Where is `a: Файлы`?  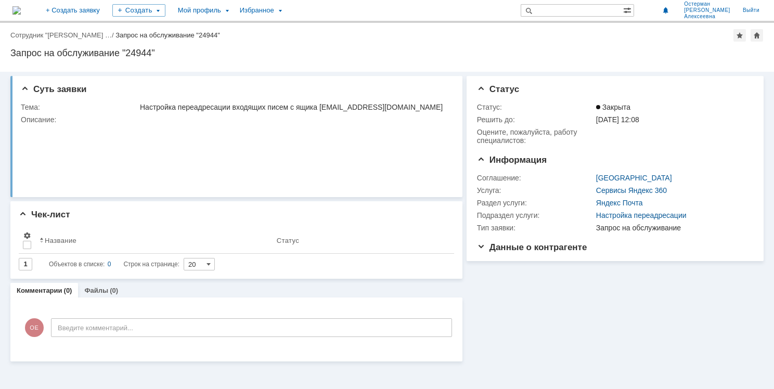
a: Файлы is located at coordinates (96, 290).